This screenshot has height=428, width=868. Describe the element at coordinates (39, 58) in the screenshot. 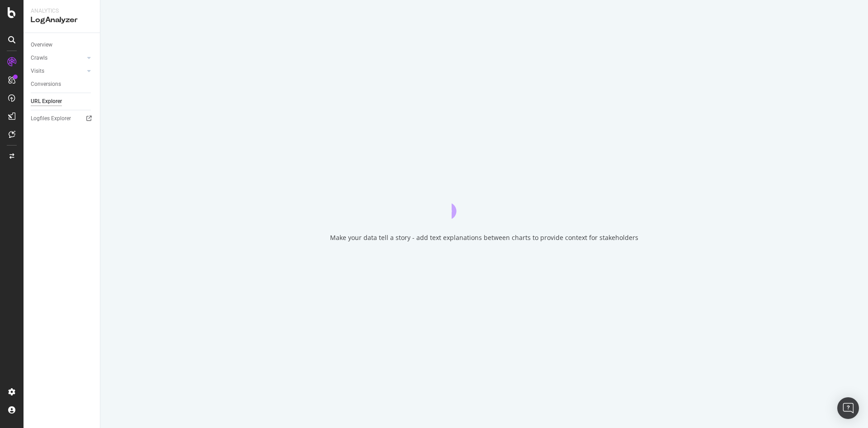

I see `div: Crawls` at that location.